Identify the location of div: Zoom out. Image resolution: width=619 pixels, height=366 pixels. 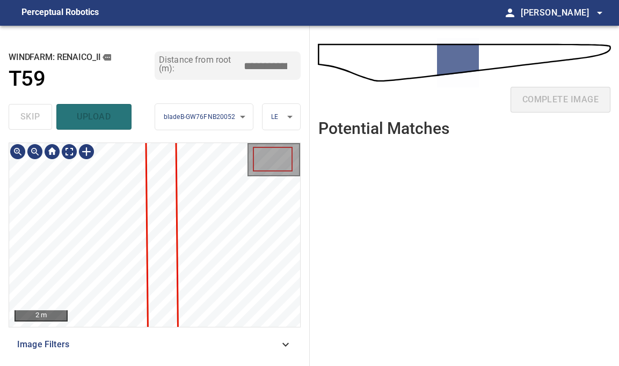
(35, 152).